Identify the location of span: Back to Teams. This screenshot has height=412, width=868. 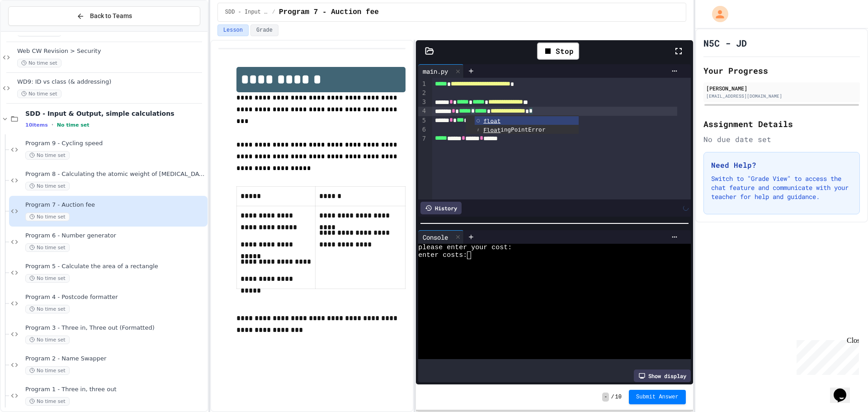
(110, 16).